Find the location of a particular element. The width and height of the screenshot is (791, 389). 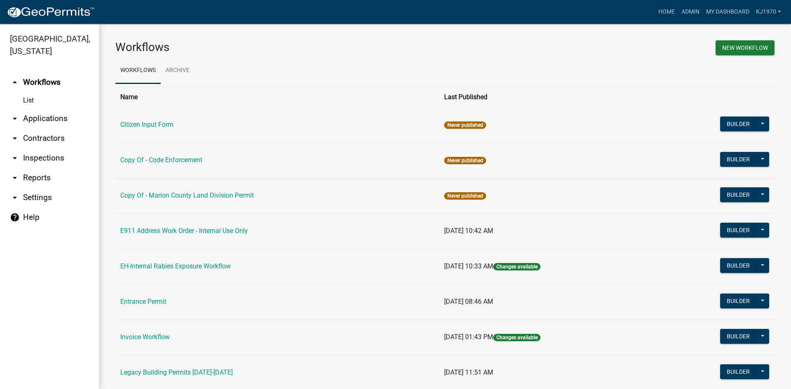

a: Copy Of - Code Enforcement is located at coordinates (161, 160).